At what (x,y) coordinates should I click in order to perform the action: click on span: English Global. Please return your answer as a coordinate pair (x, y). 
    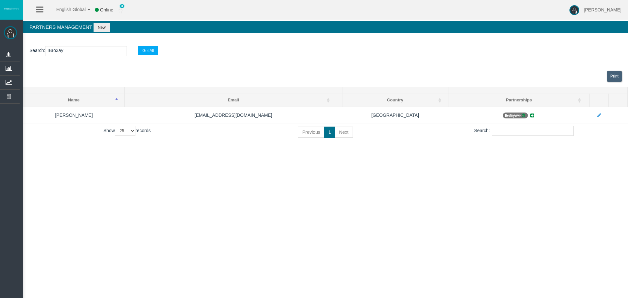
    Looking at the image, I should click on (67, 9).